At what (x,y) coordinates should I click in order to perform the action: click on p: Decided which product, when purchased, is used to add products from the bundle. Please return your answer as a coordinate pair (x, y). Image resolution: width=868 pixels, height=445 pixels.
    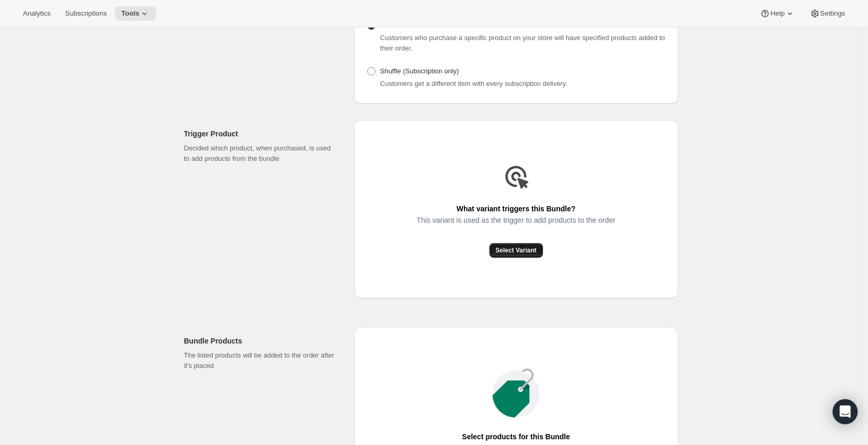
    Looking at the image, I should click on (261, 154).